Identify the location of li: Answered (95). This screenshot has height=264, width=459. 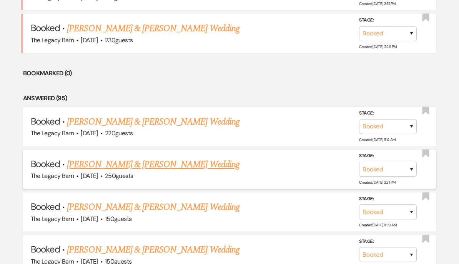
(230, 99).